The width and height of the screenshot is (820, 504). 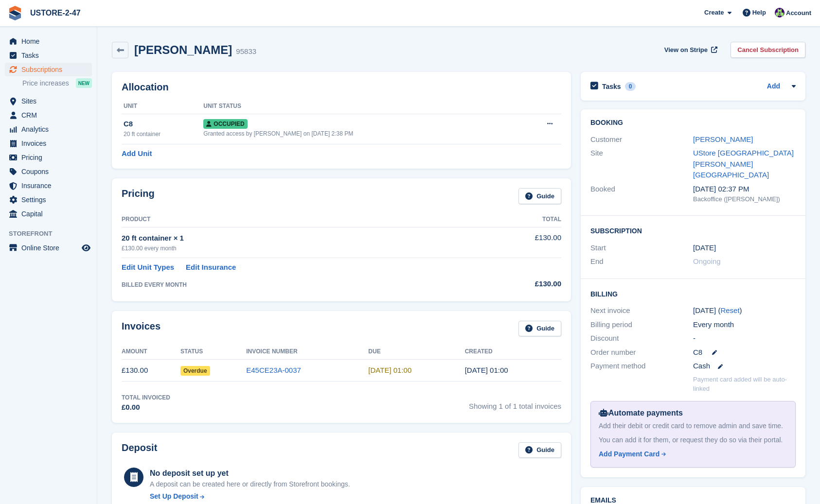 I want to click on div: Add their debit or credit card to remove admin and save time., so click(x=693, y=426).